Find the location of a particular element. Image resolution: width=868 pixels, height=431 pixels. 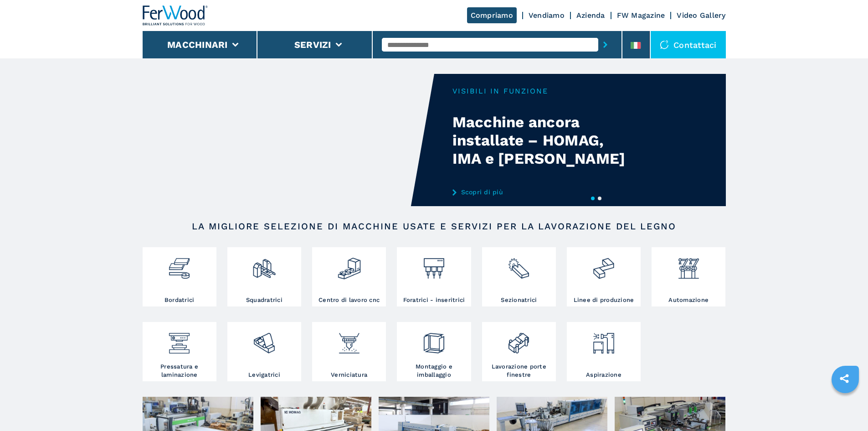

h3: Verniciatura is located at coordinates (349, 375).